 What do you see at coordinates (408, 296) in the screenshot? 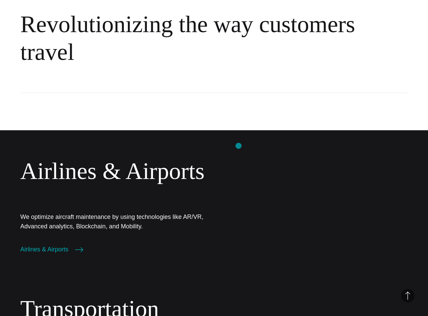
I see `button: Back to Top` at bounding box center [408, 296].